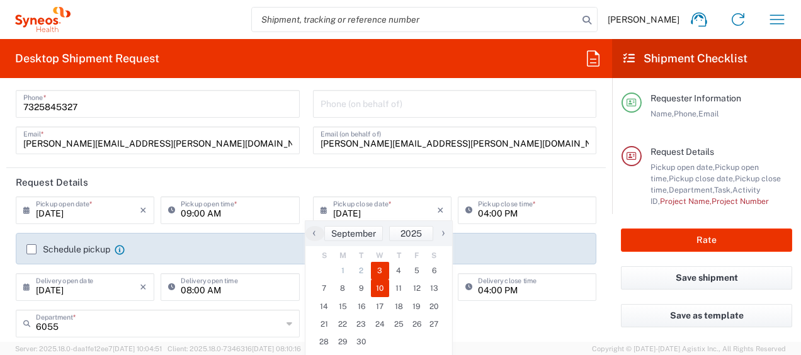  What do you see at coordinates (353, 234) in the screenshot?
I see `button: September` at bounding box center [353, 234].